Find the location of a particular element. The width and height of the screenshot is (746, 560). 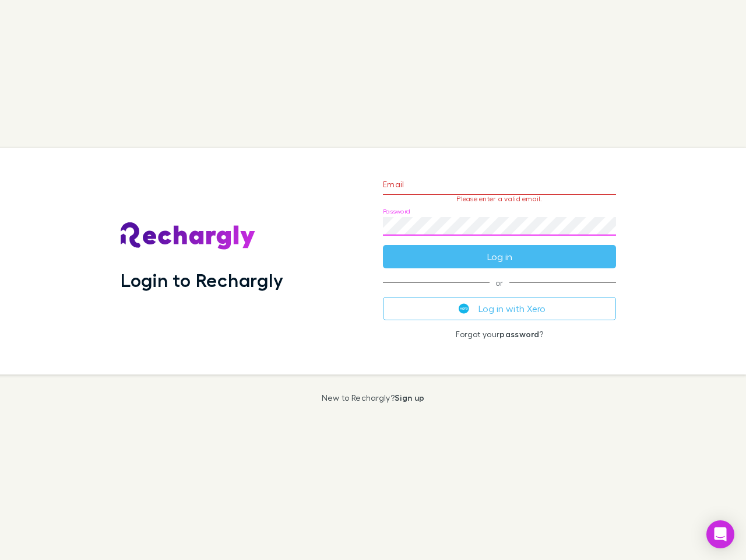

div: Open Intercom Messenger is located at coordinates (721, 534).